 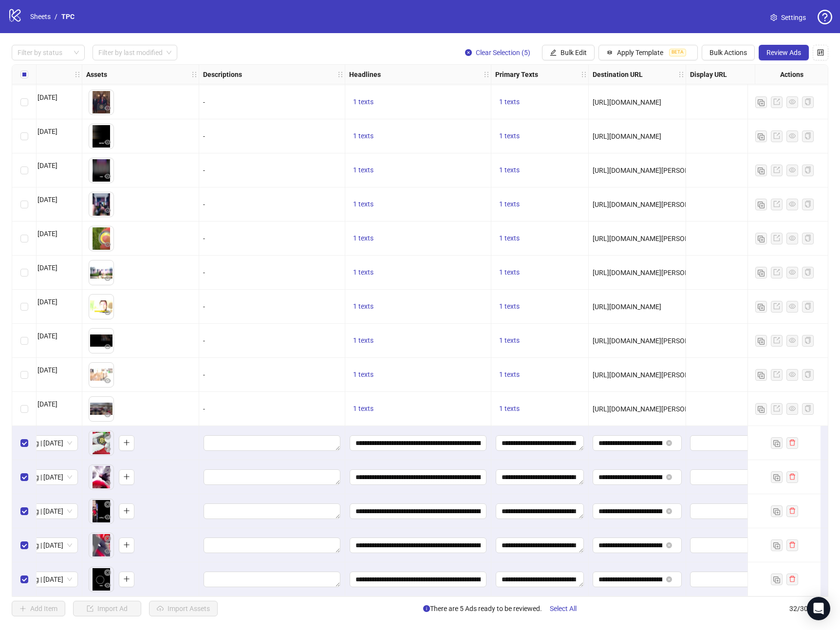 I want to click on div: Select row 17, so click(x=24, y=68).